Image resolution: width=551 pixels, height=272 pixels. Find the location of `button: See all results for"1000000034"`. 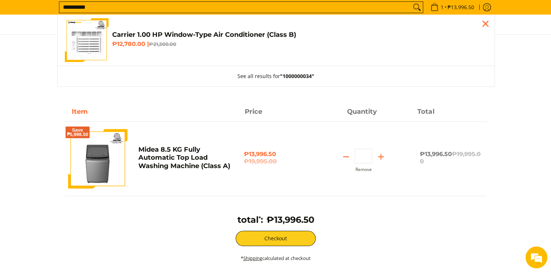

button: See all results for"1000000034" is located at coordinates (276, 76).